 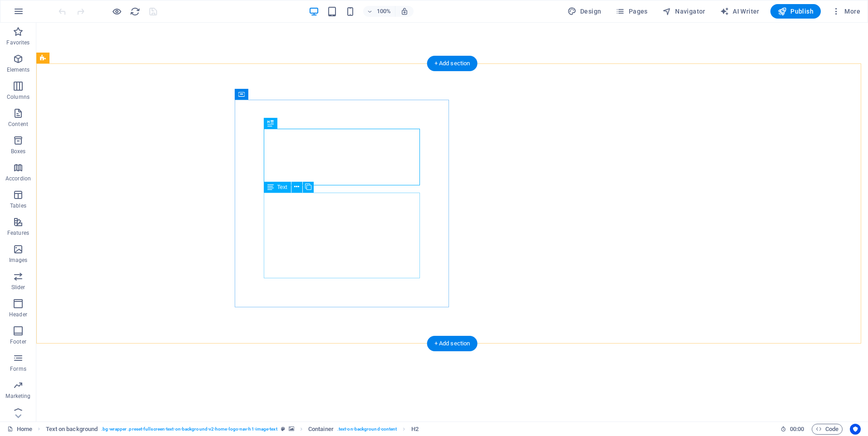 I want to click on p: Features, so click(x=18, y=233).